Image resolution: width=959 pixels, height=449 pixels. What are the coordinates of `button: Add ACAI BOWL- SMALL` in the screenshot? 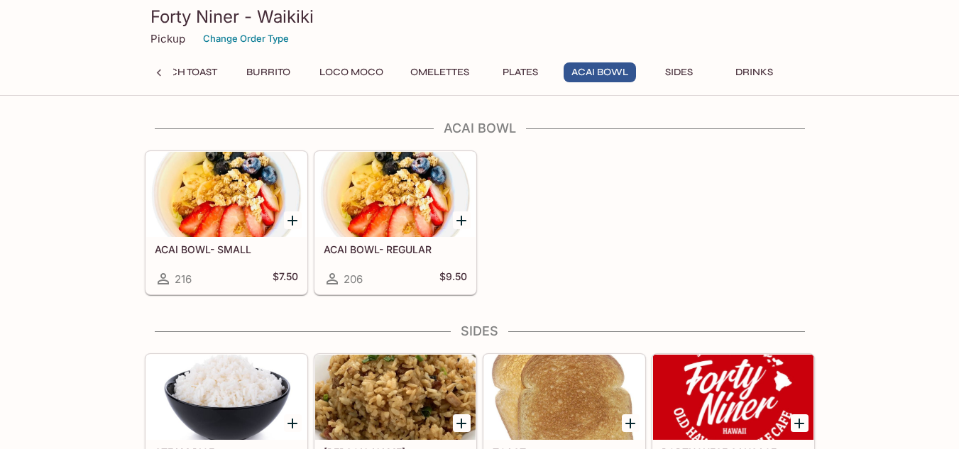 It's located at (292, 220).